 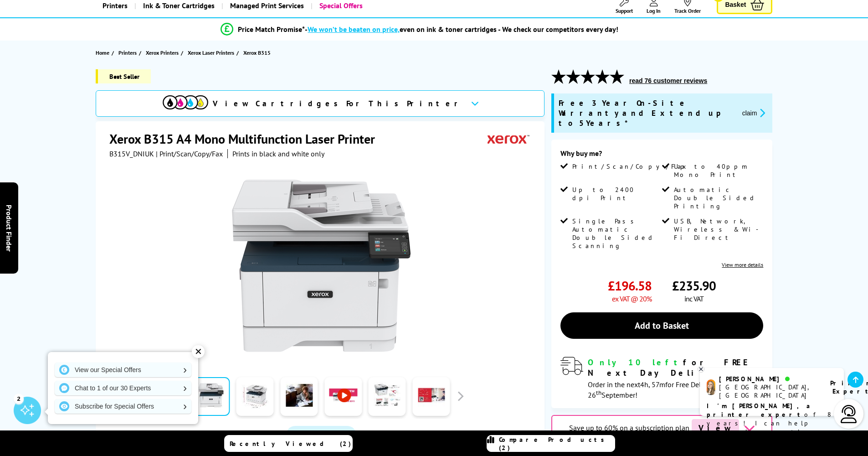 What do you see at coordinates (616, 194) in the screenshot?
I see `span: Up to 2400 dpi Print` at bounding box center [616, 194].